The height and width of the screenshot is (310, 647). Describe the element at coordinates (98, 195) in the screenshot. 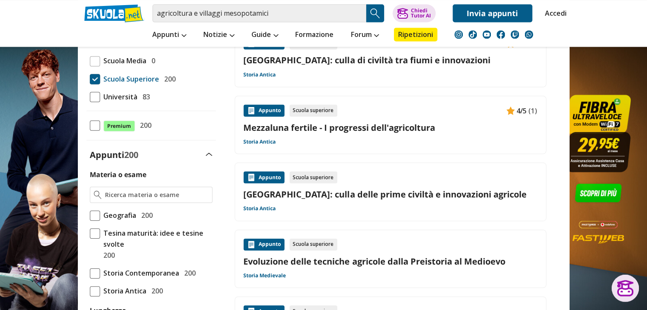

I see `img: Ricerca materia o esame` at that location.